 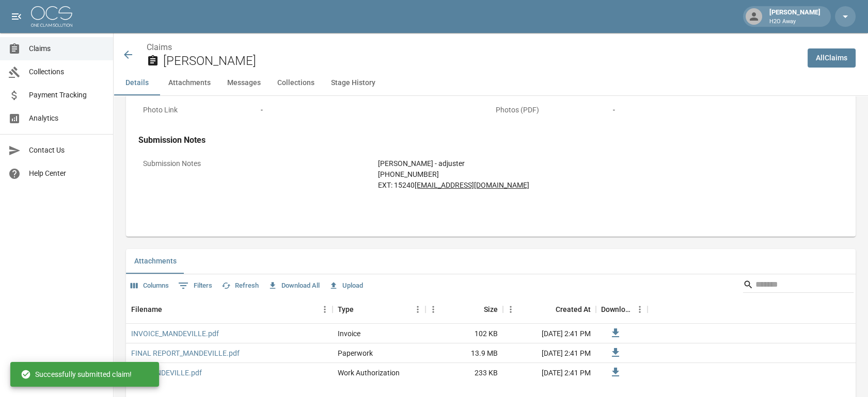 What do you see at coordinates (549, 110) in the screenshot?
I see `p: Photos (PDF)` at bounding box center [549, 110].